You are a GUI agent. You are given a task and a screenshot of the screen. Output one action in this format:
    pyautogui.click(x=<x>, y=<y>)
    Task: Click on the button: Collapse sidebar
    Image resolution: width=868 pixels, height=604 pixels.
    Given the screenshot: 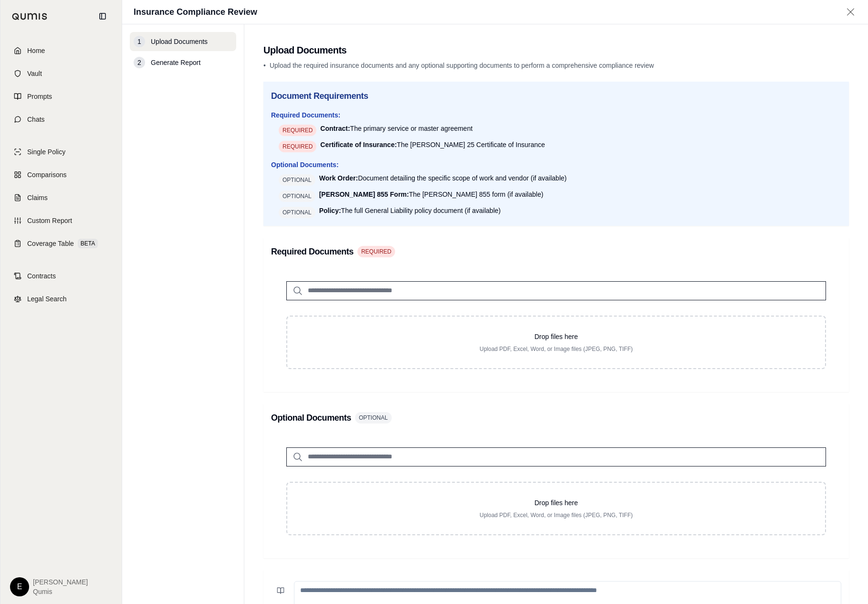 What is the action you would take?
    pyautogui.click(x=103, y=16)
    